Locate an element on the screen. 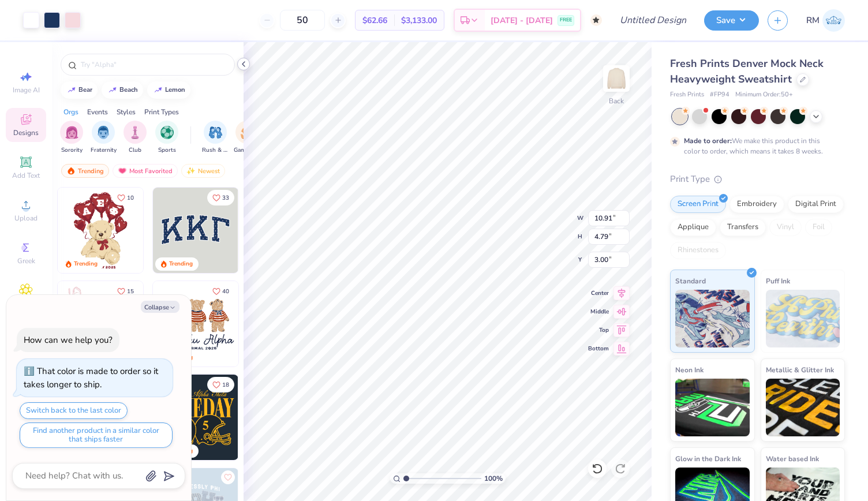 The image size is (868, 501). div: lemon is located at coordinates (175, 90).